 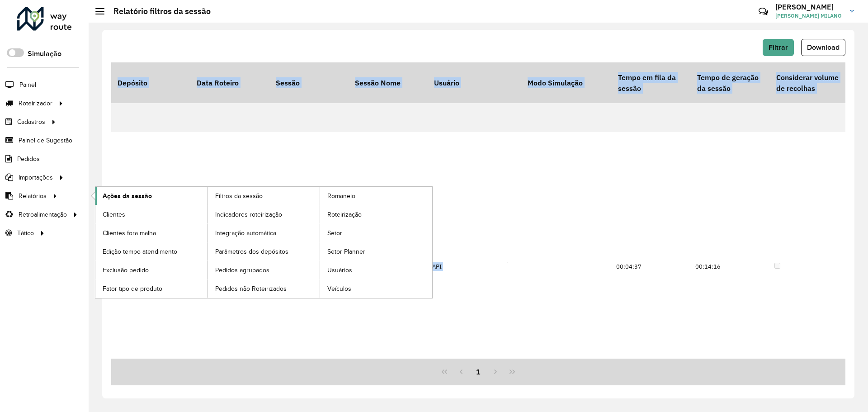 What do you see at coordinates (151, 214) in the screenshot?
I see `a: Clientes` at bounding box center [151, 214].